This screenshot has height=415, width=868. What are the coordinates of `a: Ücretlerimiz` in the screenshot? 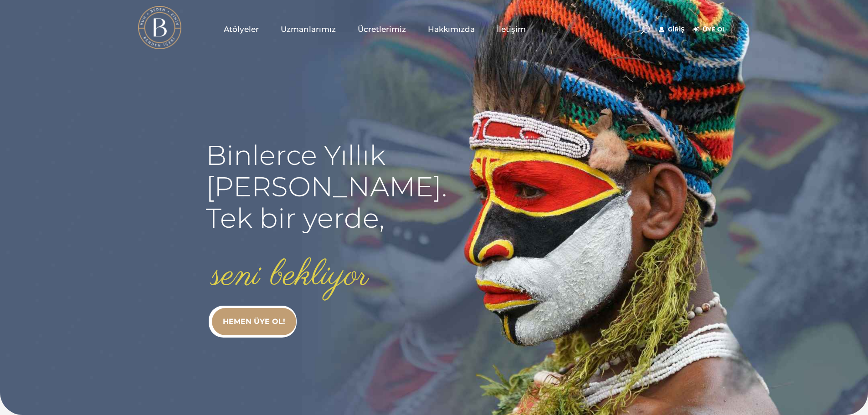 It's located at (382, 29).